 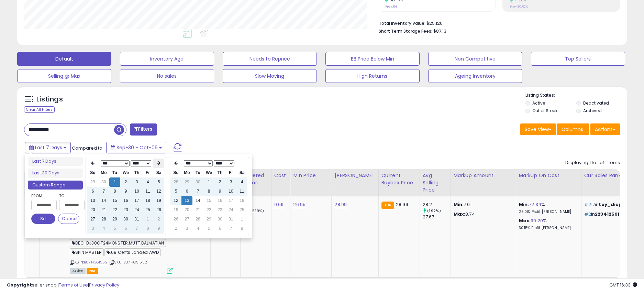 I want to click on td: 25, so click(x=148, y=210).